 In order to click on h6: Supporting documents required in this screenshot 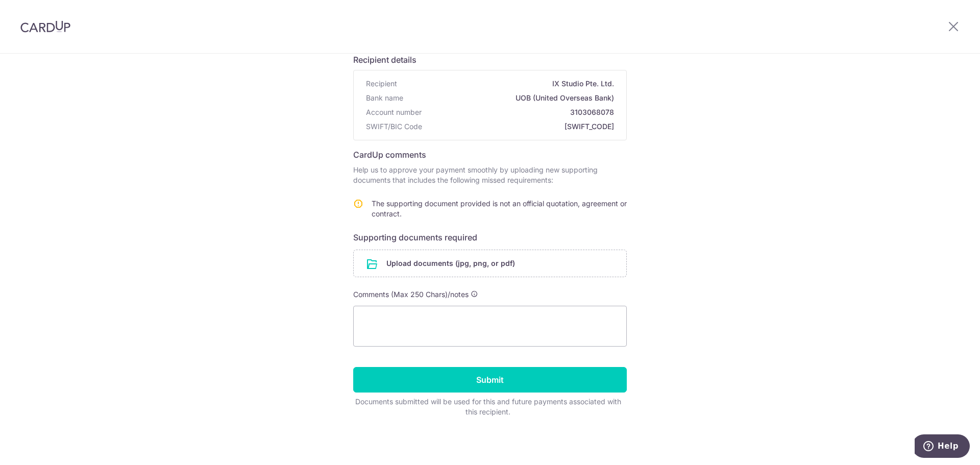, I will do `click(490, 237)`.